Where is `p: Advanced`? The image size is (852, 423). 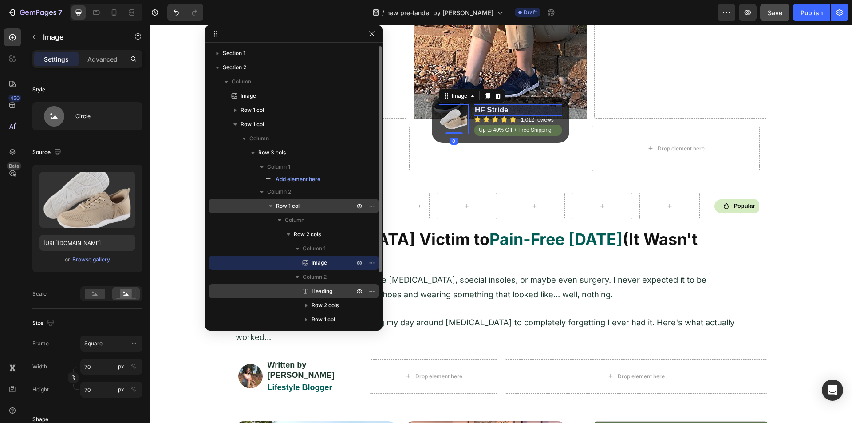
p: Advanced is located at coordinates (102, 59).